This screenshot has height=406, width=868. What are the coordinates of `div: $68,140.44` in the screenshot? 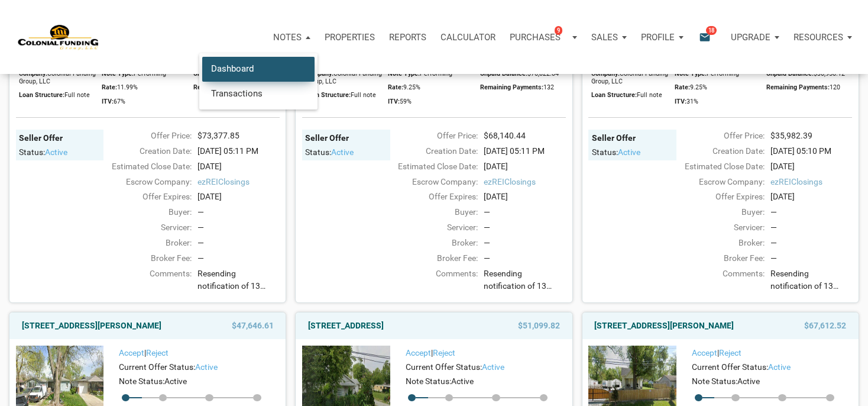 It's located at (525, 136).